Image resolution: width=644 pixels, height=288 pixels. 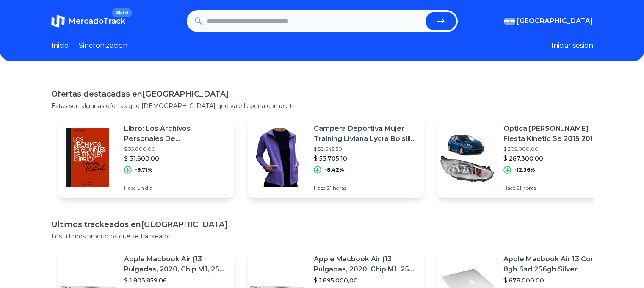 What do you see at coordinates (334, 170) in the screenshot?
I see `p: -8,42%` at bounding box center [334, 170].